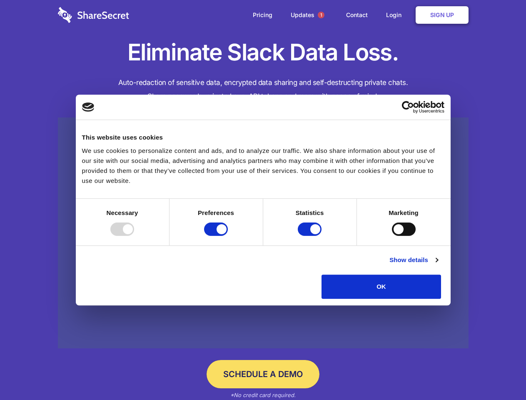 This screenshot has width=526, height=400. I want to click on a: Contact, so click(357, 15).